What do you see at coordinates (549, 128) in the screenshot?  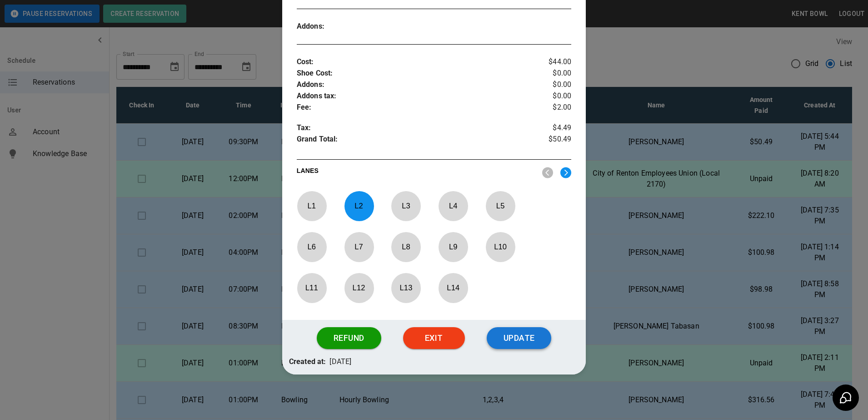 I see `p: $4.49` at bounding box center [549, 128].